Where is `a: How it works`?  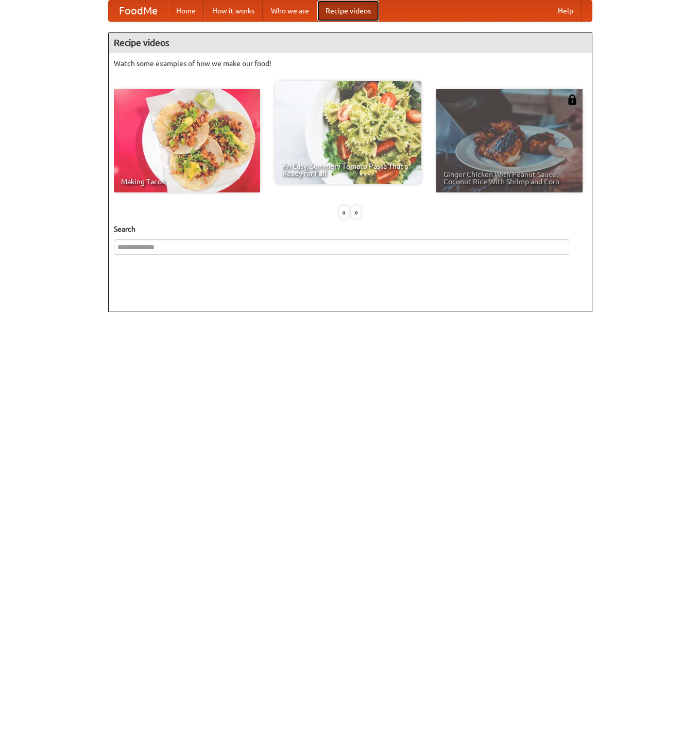 a: How it works is located at coordinates (233, 11).